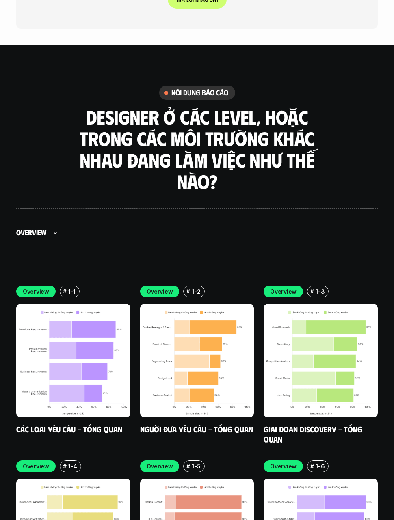 The height and width of the screenshot is (520, 394). I want to click on h5: Overview, so click(31, 233).